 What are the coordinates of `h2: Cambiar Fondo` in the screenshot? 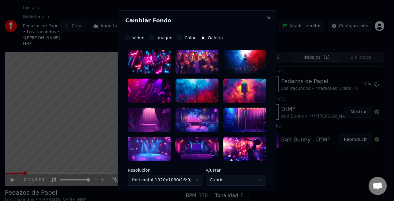 It's located at (197, 20).